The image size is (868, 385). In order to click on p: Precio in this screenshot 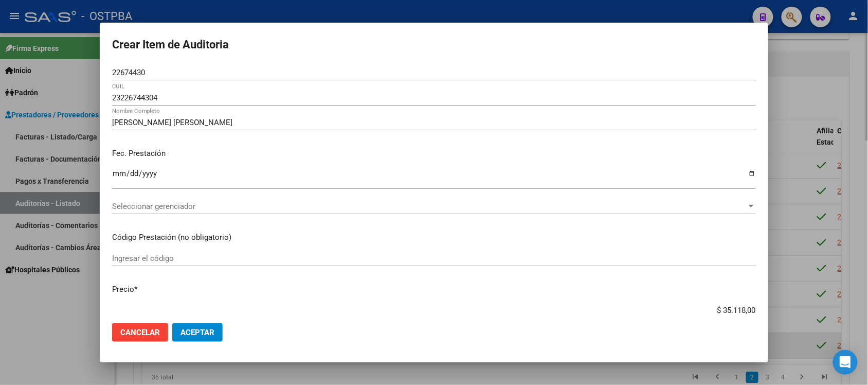, I will do `click(434, 289)`.